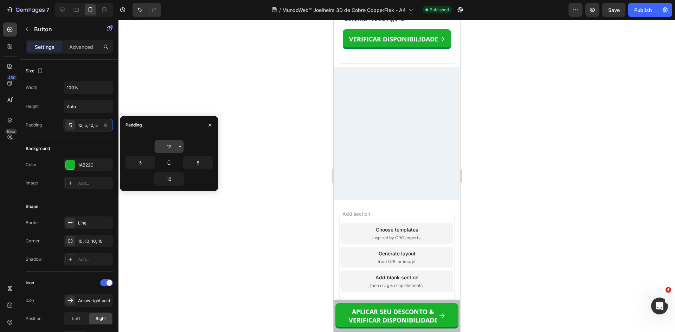 The width and height of the screenshot is (675, 332). What do you see at coordinates (439, 10) in the screenshot?
I see `span: Published` at bounding box center [439, 10].